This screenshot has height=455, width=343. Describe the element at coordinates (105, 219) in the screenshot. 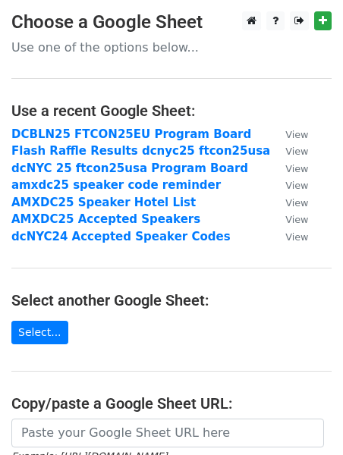

I see `a: AMXDC25 Accepted Speakers` at that location.